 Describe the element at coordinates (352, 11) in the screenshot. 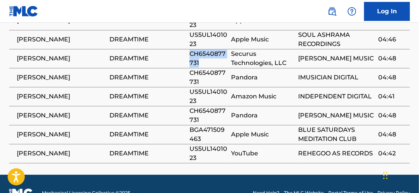

I see `div: Help` at that location.